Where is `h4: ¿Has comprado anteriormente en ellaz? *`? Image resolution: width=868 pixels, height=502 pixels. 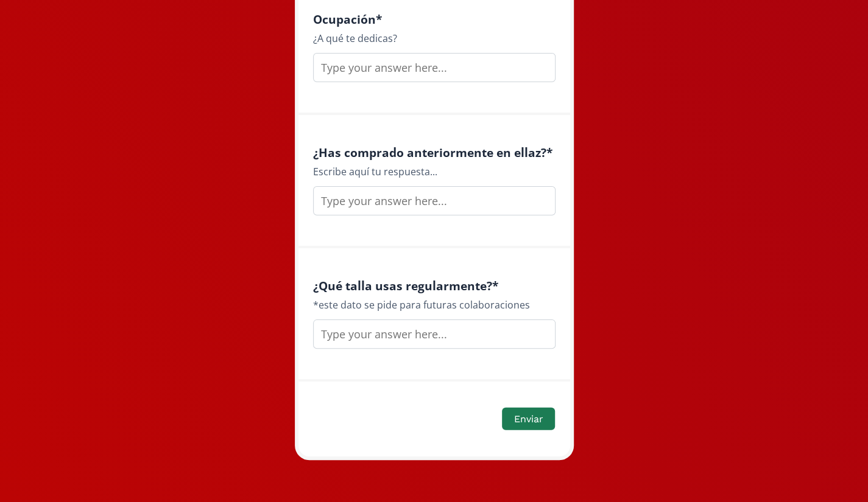 h4: ¿Has comprado anteriormente en ellaz? * is located at coordinates (434, 152).